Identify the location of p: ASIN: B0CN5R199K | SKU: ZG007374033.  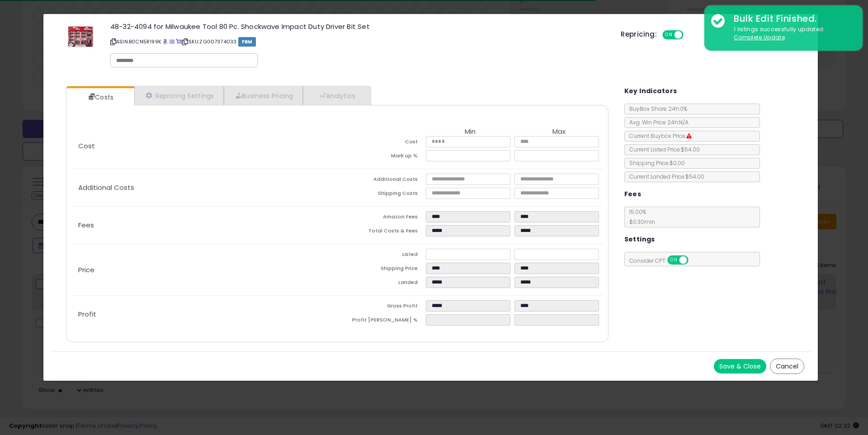
(358, 42).